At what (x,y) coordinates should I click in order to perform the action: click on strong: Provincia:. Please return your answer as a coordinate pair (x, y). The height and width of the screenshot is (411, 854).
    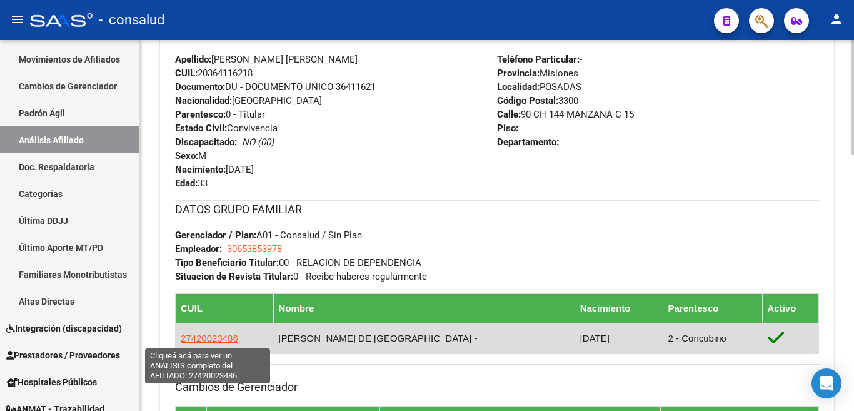
    Looking at the image, I should click on (518, 73).